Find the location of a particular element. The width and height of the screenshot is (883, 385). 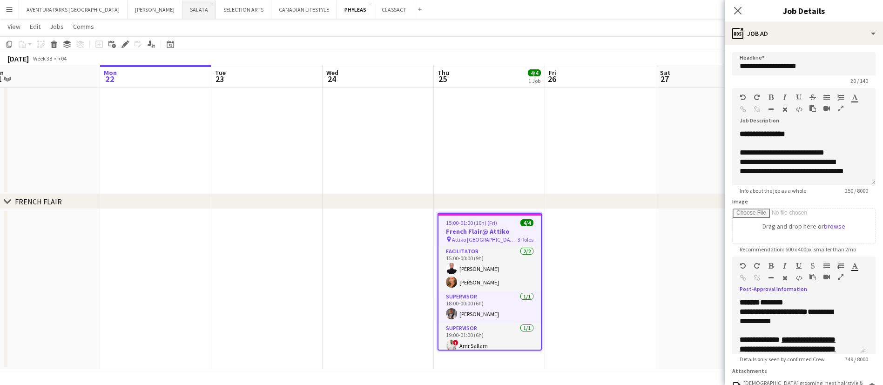

span: Jobs is located at coordinates (57, 27).